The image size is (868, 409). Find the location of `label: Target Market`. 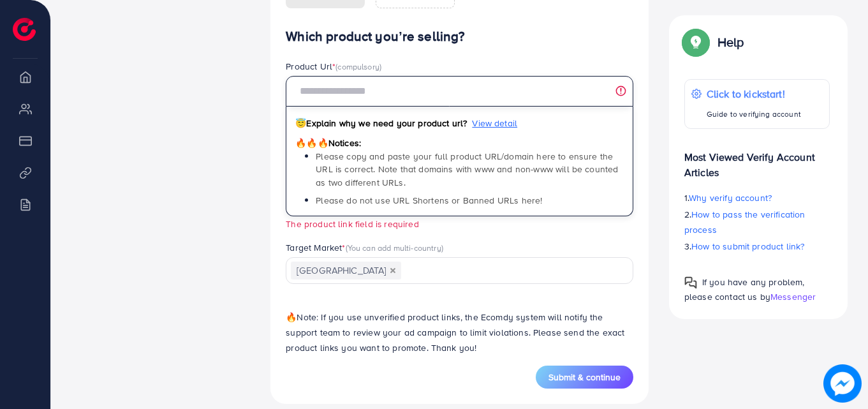

label: Target Market is located at coordinates (364, 247).